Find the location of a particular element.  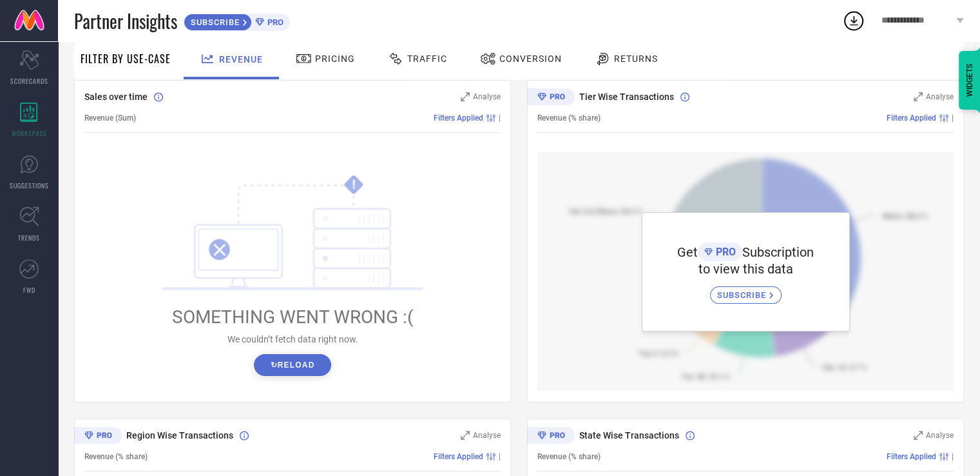

span: Tier Wise Transactions is located at coordinates (626, 96).